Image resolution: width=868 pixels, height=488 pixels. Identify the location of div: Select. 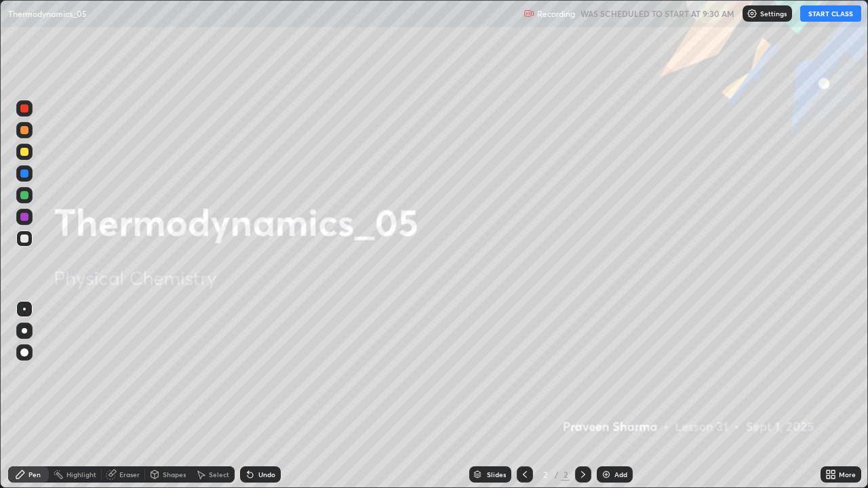
(219, 474).